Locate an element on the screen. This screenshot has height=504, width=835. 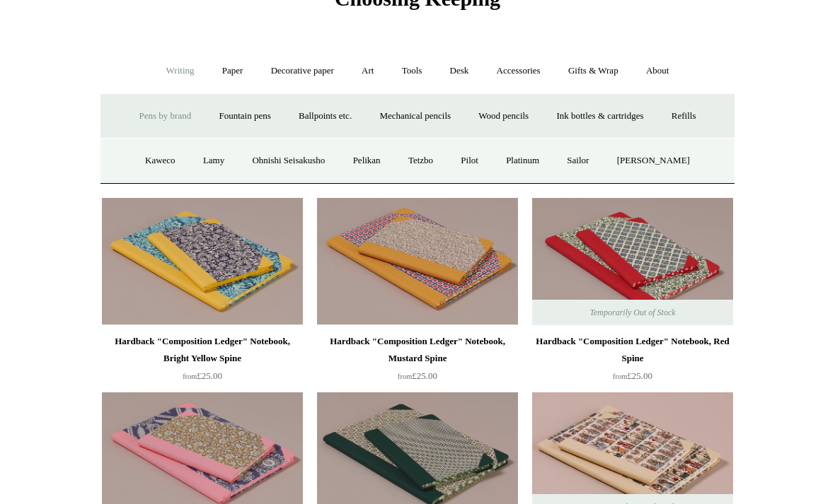
a: Hardback "Composition Ledger" Notebook, Red Spine Hardback "Composition Ledger" Notebook, Red Spi... is located at coordinates (633, 262).